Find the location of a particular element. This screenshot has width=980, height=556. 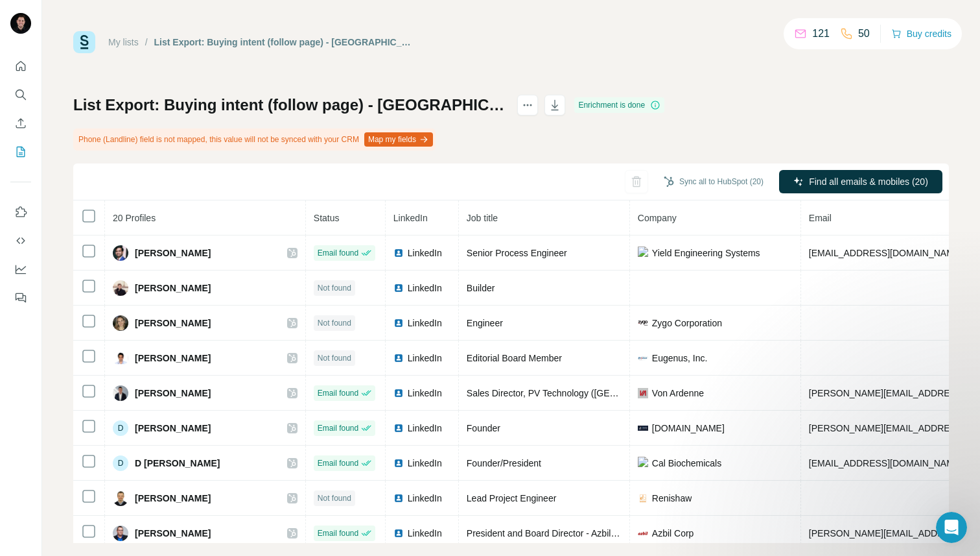

button: Use Surfe API is located at coordinates (21, 241).